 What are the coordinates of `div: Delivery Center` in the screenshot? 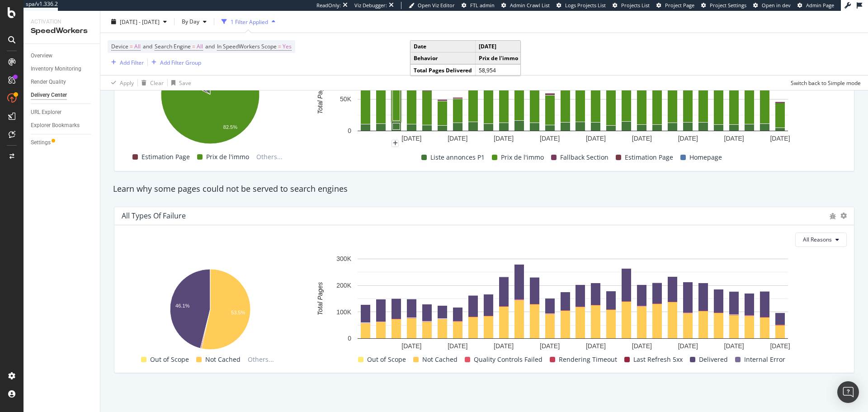 It's located at (48, 95).